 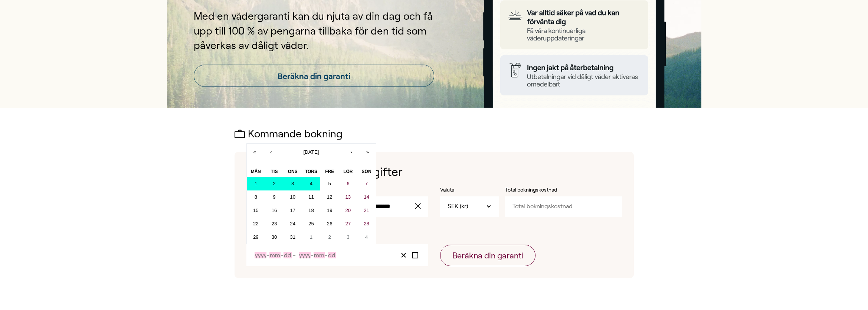 What do you see at coordinates (415, 255) in the screenshot?
I see `button: Toggle calendar` at bounding box center [415, 255].